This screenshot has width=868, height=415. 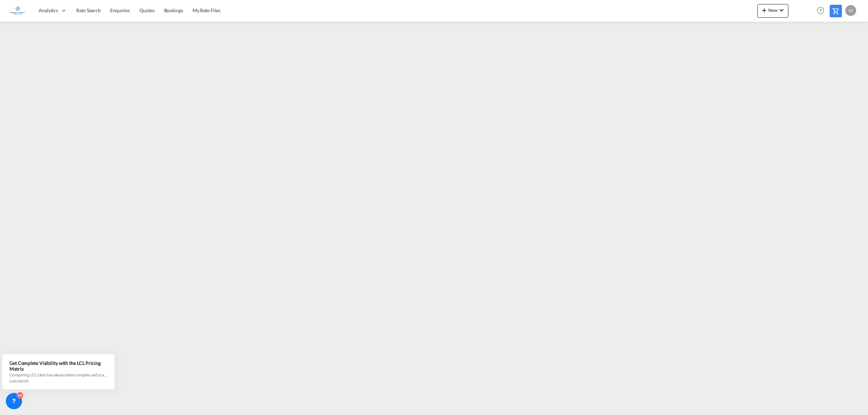 I want to click on span: My Rate Files, so click(x=207, y=10).